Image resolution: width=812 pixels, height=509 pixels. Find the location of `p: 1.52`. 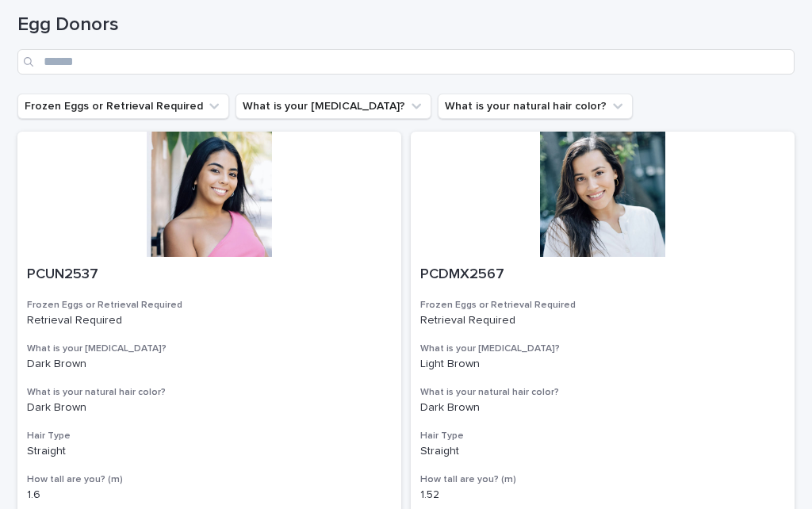

p: 1.52 is located at coordinates (602, 495).